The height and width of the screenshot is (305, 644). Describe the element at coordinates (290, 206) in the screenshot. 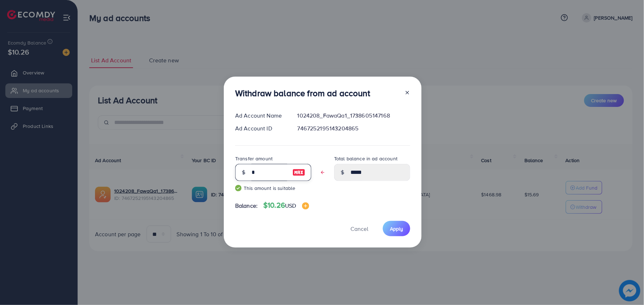

I see `span: USD` at that location.